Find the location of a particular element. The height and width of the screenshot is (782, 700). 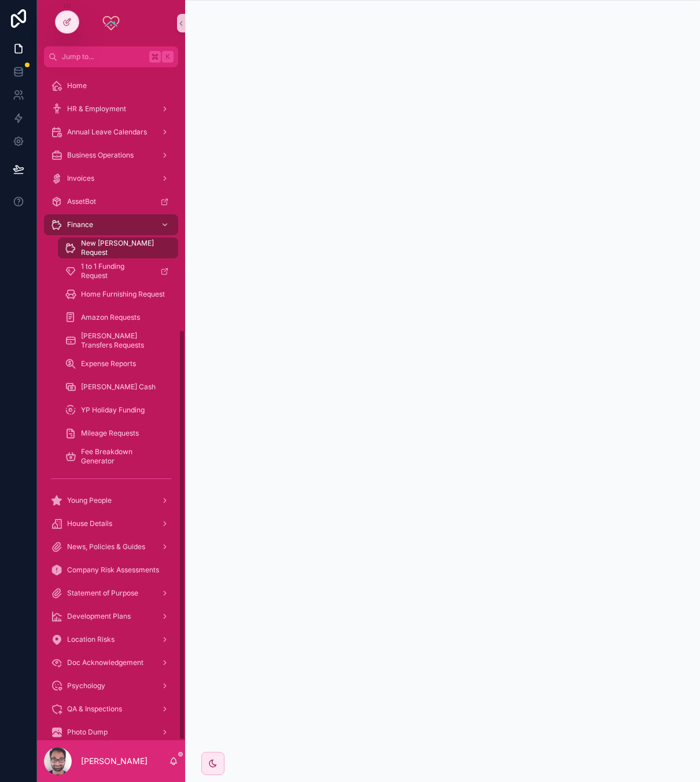

span: Annual Leave Calendars is located at coordinates (107, 132).